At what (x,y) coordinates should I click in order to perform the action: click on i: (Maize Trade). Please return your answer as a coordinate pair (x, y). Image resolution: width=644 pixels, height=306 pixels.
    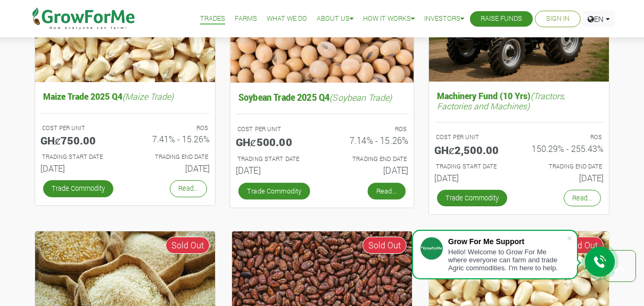
    Looking at the image, I should click on (148, 96).